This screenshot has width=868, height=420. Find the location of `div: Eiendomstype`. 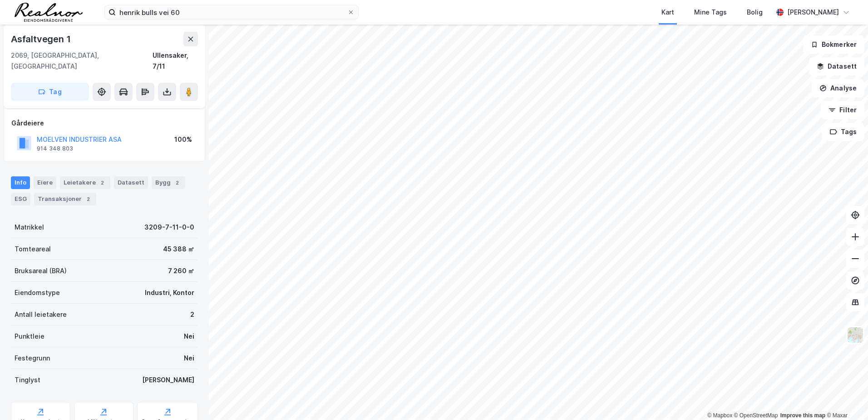

div: Eiendomstype is located at coordinates (38, 292).